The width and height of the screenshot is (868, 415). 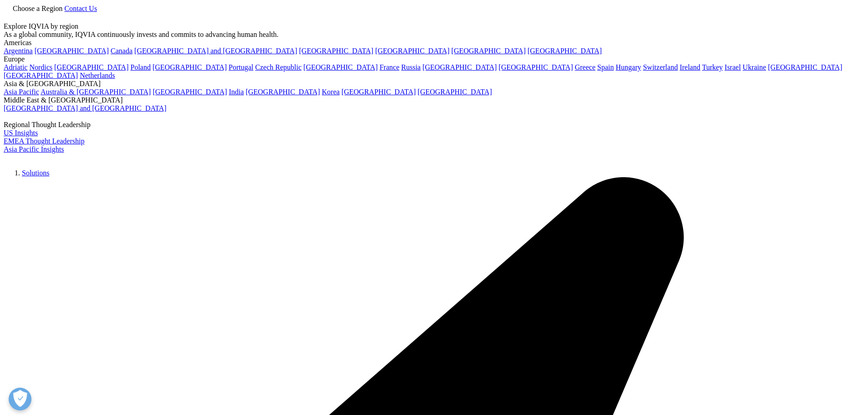 What do you see at coordinates (584, 67) in the screenshot?
I see `a: Greece` at bounding box center [584, 67].